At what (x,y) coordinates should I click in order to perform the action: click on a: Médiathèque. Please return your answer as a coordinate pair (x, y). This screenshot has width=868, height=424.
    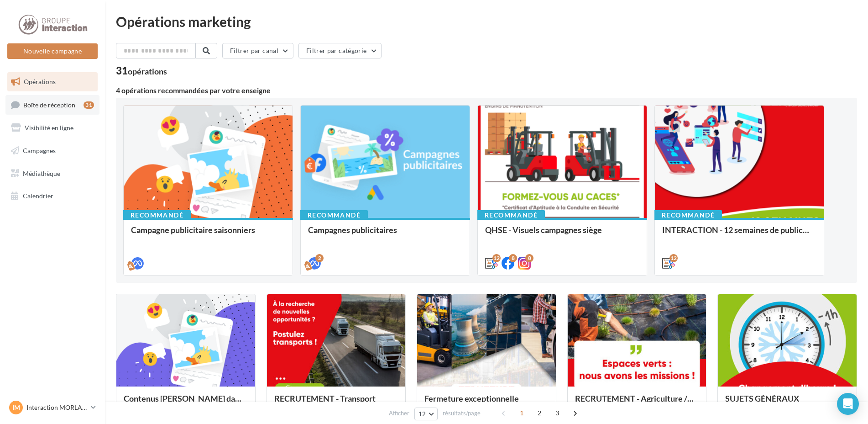
    Looking at the image, I should click on (52, 174).